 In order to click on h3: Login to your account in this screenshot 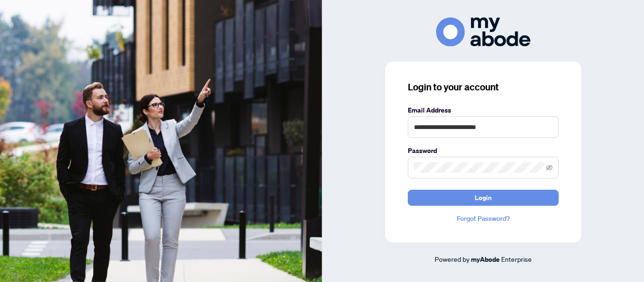, I will do `click(483, 87)`.